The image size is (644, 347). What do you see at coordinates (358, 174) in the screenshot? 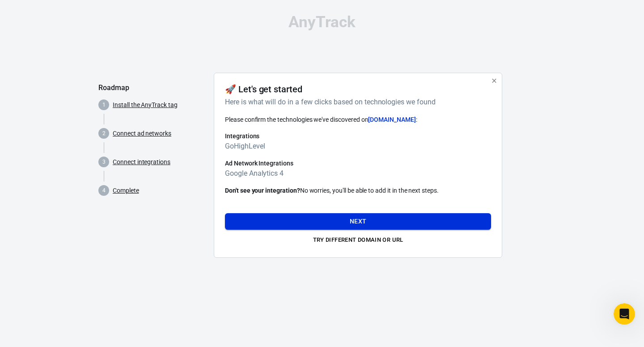
I see `h6: Google Analytics 4` at bounding box center [358, 174].